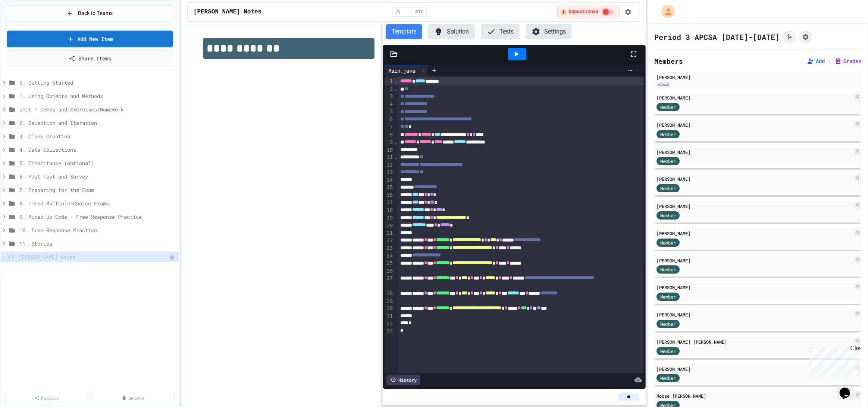 Image resolution: width=868 pixels, height=407 pixels. Describe the element at coordinates (389, 282) in the screenshot. I see `div: 27` at that location.